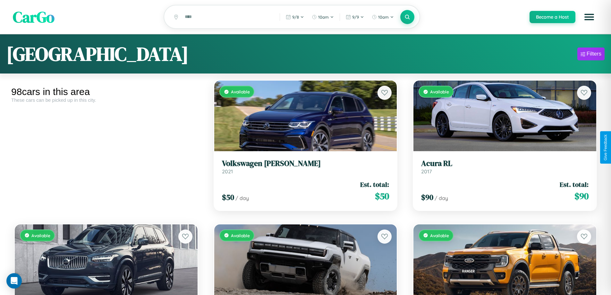  Describe the element at coordinates (589, 17) in the screenshot. I see `button: Open menu` at that location.